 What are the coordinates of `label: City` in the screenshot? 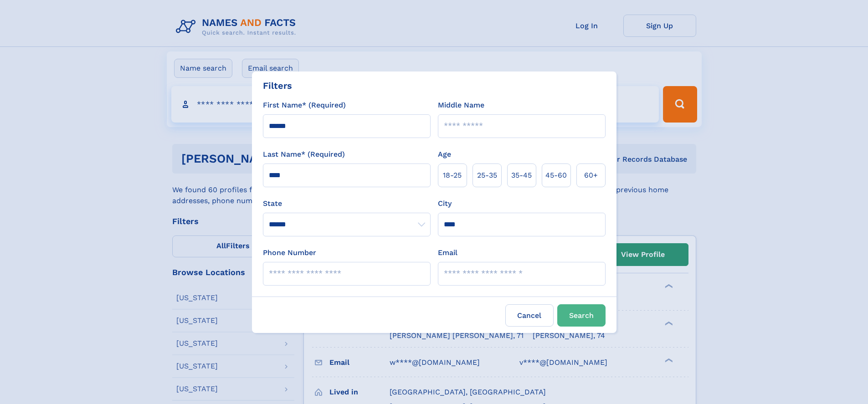 It's located at (445, 203).